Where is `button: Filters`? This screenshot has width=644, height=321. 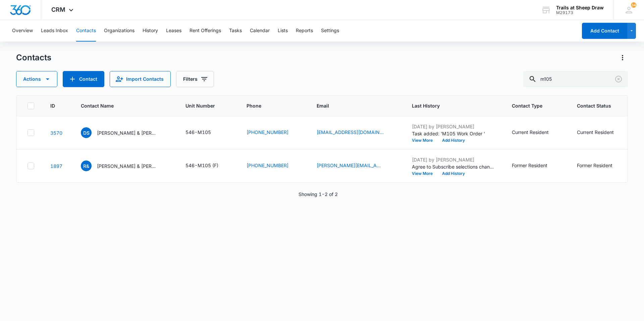
button: Filters is located at coordinates (195, 79).